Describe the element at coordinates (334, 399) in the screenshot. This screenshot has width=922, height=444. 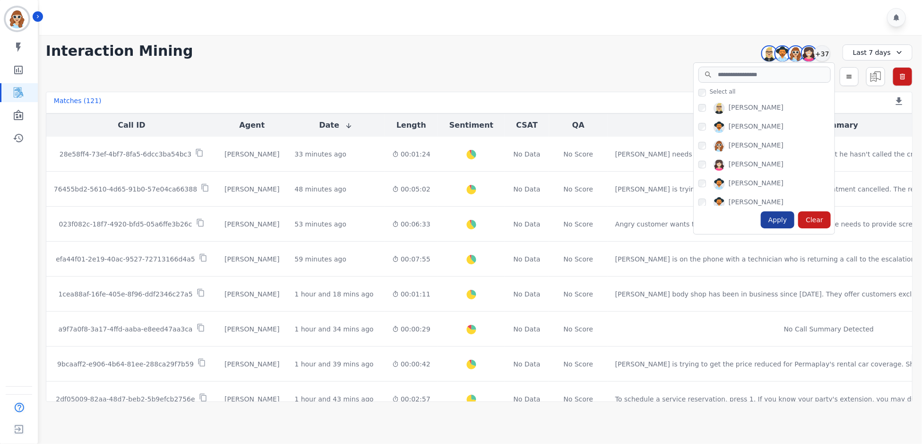
I see `div: 1 hour and 43 mins ago` at that location.